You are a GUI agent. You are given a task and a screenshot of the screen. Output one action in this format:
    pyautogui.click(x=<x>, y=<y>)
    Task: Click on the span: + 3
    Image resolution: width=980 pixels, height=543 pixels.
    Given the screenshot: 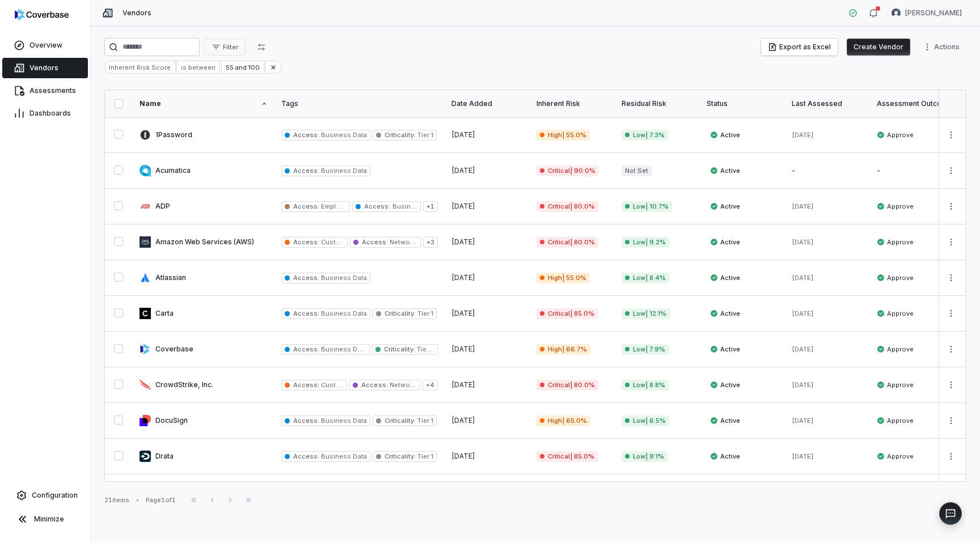 What is the action you would take?
    pyautogui.click(x=431, y=242)
    